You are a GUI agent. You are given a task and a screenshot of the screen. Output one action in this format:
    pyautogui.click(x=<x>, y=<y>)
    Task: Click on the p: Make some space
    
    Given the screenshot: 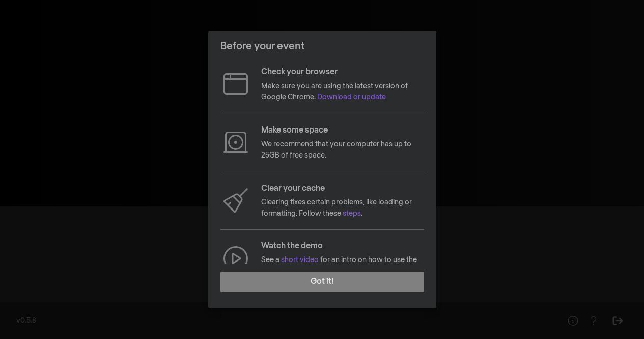 What is the action you would take?
    pyautogui.click(x=342, y=131)
    